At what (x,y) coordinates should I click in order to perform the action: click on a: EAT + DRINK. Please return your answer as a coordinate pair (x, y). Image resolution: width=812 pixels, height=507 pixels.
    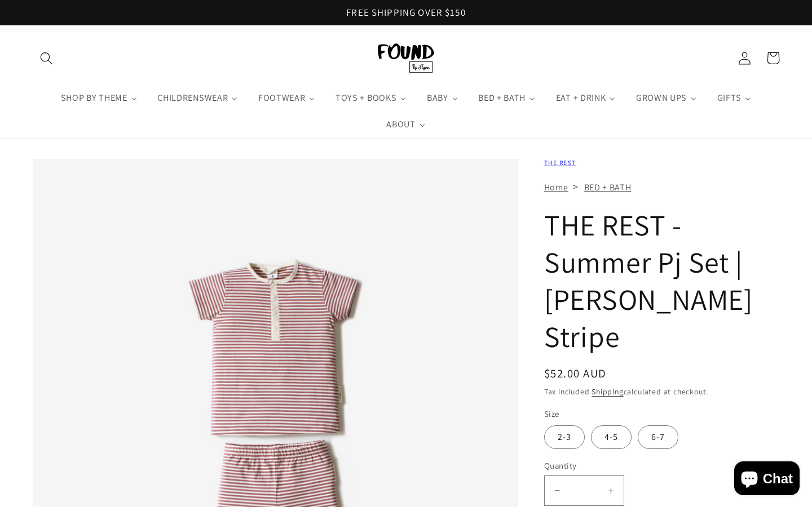
    Looking at the image, I should click on (586, 98).